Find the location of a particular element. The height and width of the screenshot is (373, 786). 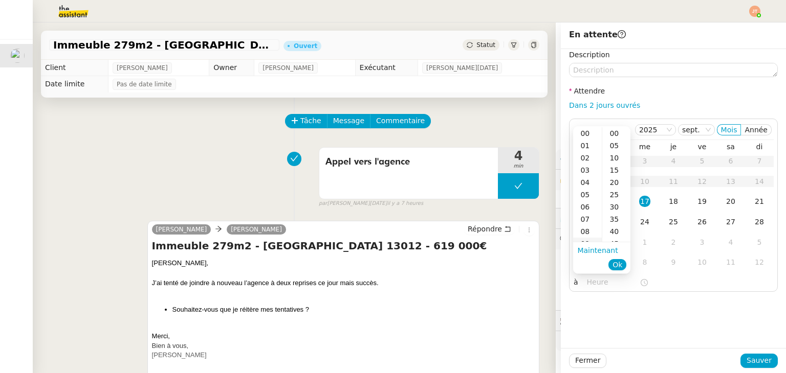

span: Mois is located at coordinates (729, 130).